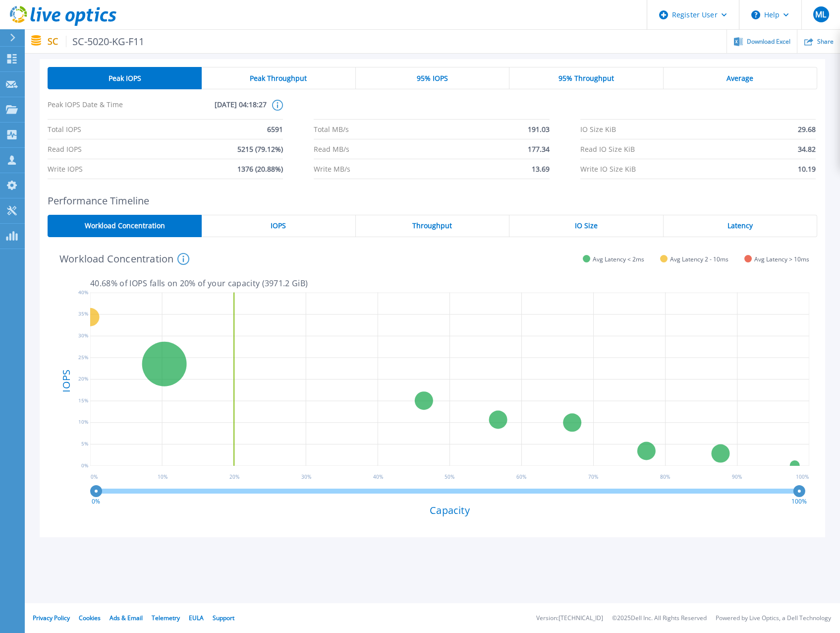  I want to click on text: 35%, so click(83, 315).